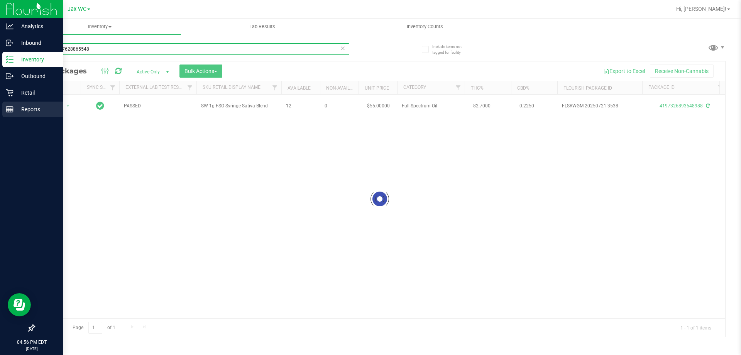 This screenshot has width=741, height=355. Describe the element at coordinates (100, 27) in the screenshot. I see `a: Inventory` at that location.